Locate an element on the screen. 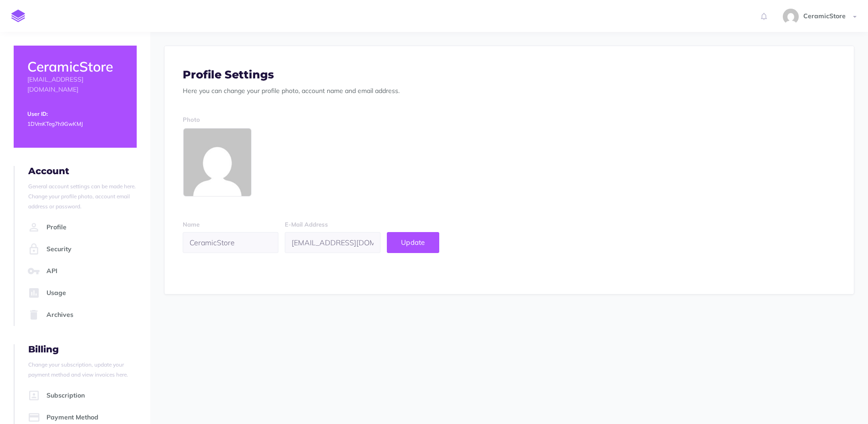 The height and width of the screenshot is (424, 868). a: Security is located at coordinates (81, 249).